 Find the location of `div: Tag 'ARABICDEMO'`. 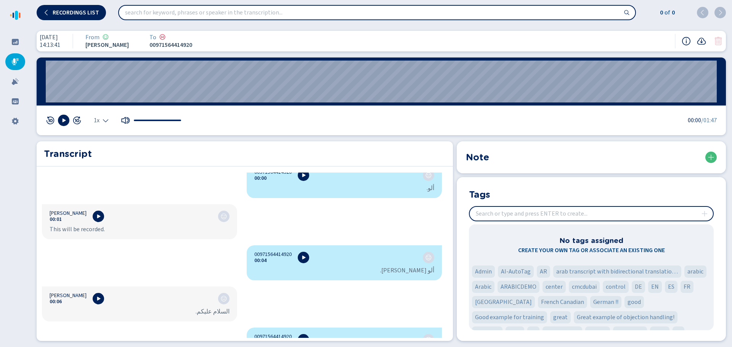

div: Tag 'ARABICDEMO' is located at coordinates (519, 287).